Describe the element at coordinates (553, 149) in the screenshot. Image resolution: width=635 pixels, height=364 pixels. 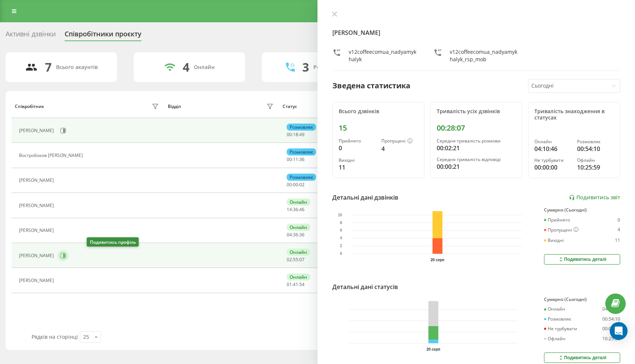
I see `div: 04:10:46` at that location.